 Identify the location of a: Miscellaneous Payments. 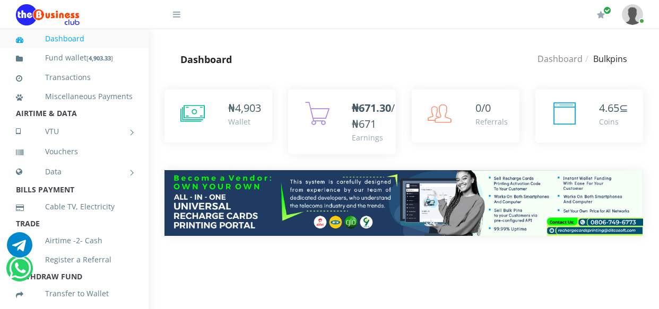
(74, 97).